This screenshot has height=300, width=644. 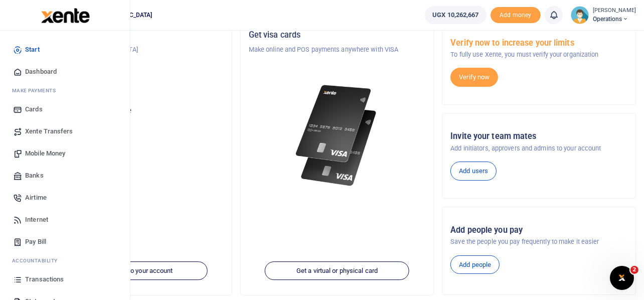 I want to click on a: Mobile Money, so click(x=65, y=153).